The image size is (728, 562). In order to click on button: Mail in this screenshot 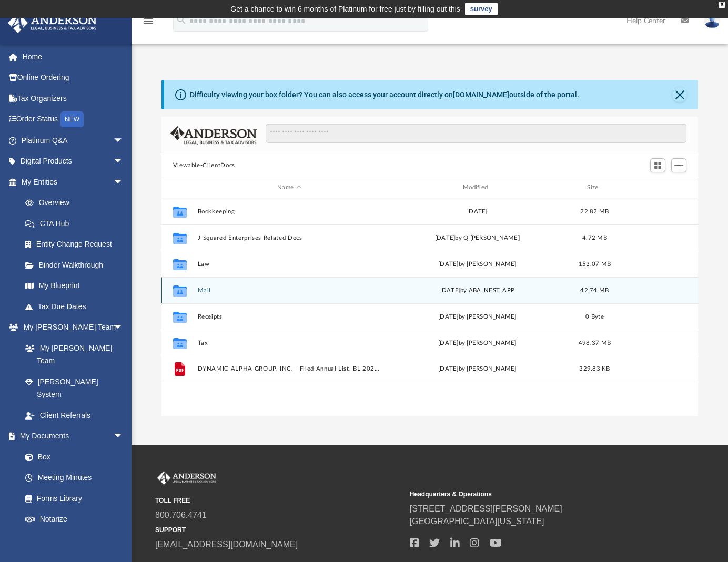, I will do `click(289, 290)`.